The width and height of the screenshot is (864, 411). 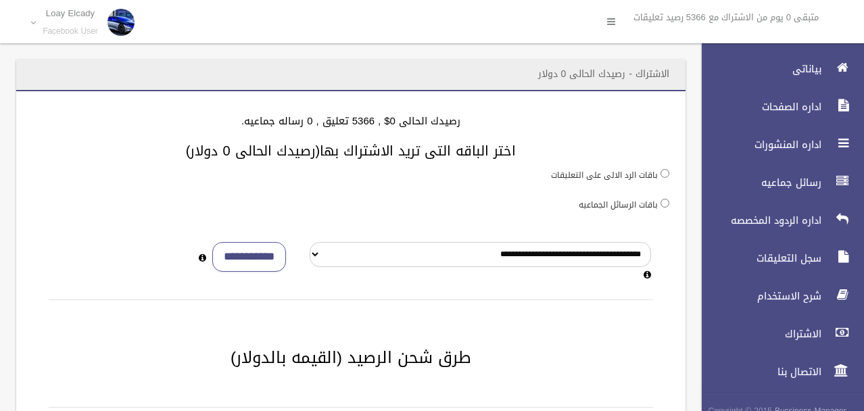 What do you see at coordinates (777, 372) in the screenshot?
I see `a: الاتصال بنا` at bounding box center [777, 372].